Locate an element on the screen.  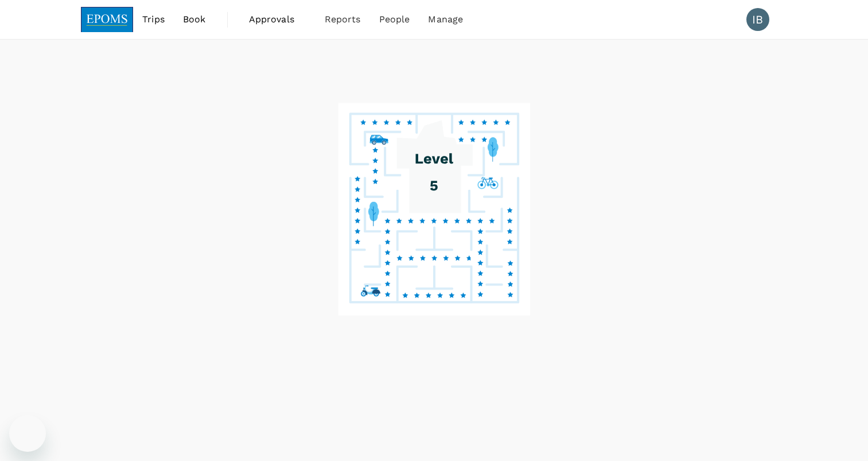
img: EPOMS SDN BHD is located at coordinates (107, 20).